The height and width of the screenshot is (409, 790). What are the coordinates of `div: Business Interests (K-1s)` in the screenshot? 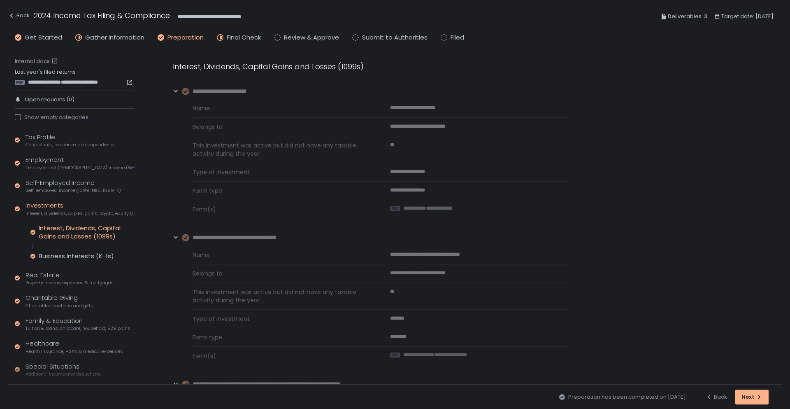 It's located at (76, 256).